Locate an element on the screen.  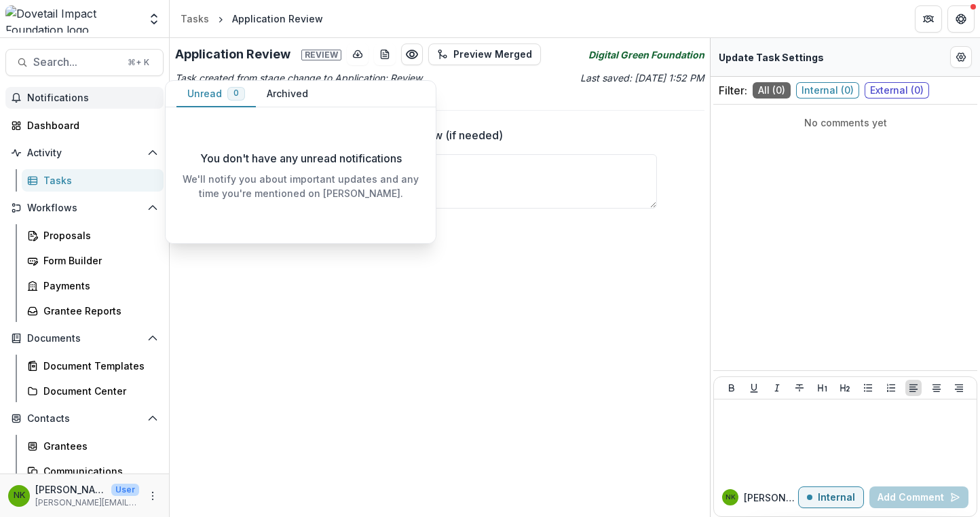
button: Align Left is located at coordinates (914, 388).